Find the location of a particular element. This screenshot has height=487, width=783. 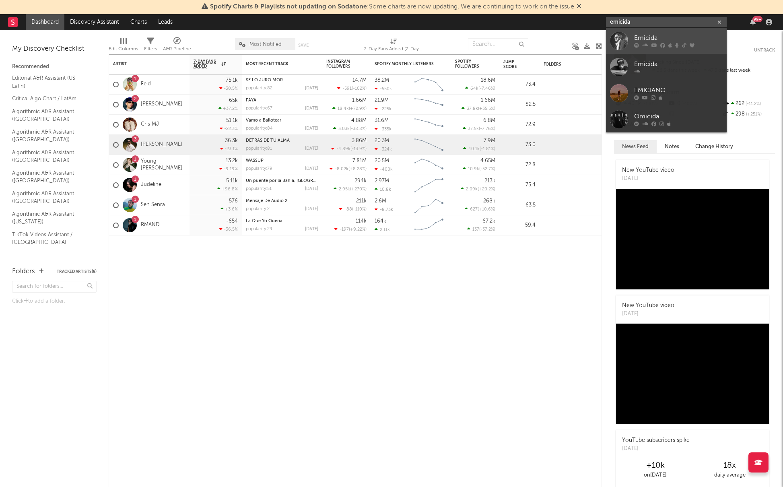

div: New YouTube video is located at coordinates (648, 305).